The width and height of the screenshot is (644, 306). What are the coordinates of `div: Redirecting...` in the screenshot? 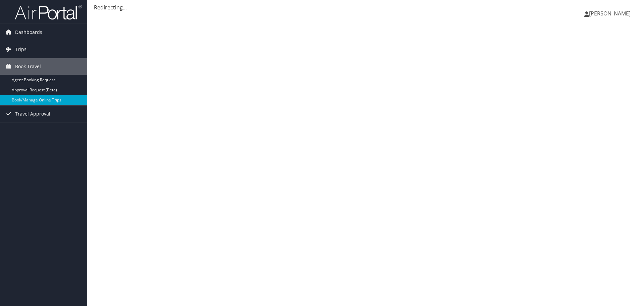 It's located at (366, 7).